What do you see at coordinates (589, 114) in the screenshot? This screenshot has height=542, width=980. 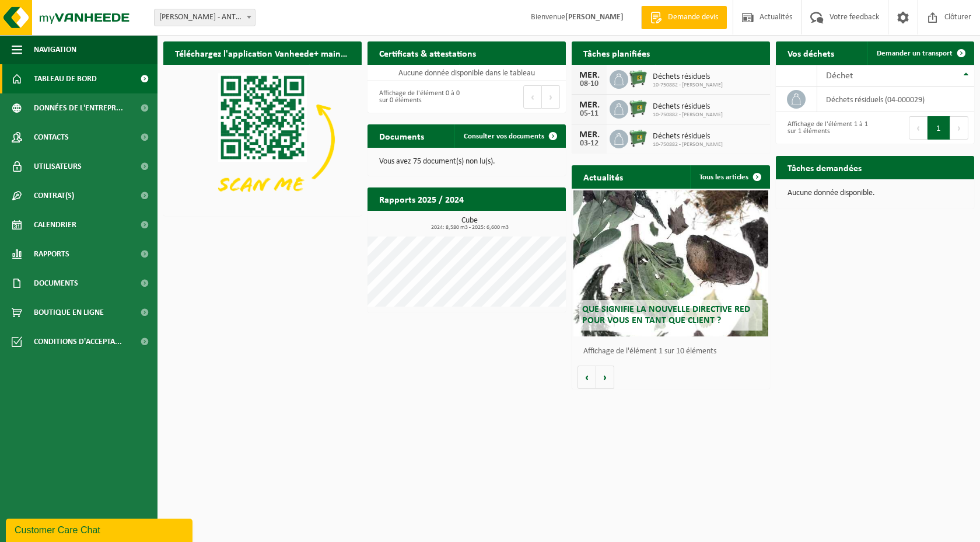 I see `div: 05-11` at bounding box center [589, 114].